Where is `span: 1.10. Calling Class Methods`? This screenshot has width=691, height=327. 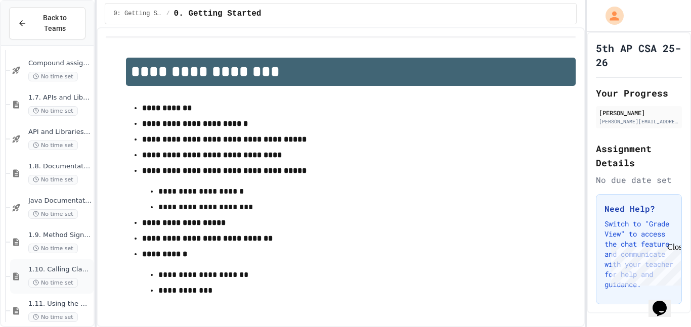
span: 1.10. Calling Class Methods is located at coordinates (60, 270).